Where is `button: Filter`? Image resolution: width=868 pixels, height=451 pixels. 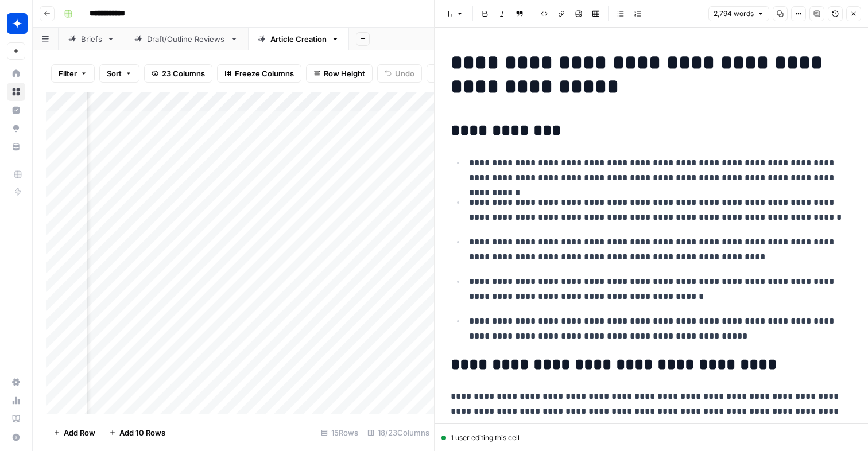
button: Filter is located at coordinates (73, 74).